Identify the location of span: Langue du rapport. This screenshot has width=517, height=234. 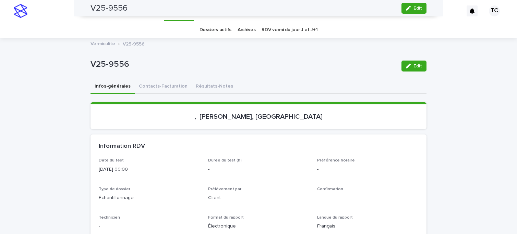
(335, 218).